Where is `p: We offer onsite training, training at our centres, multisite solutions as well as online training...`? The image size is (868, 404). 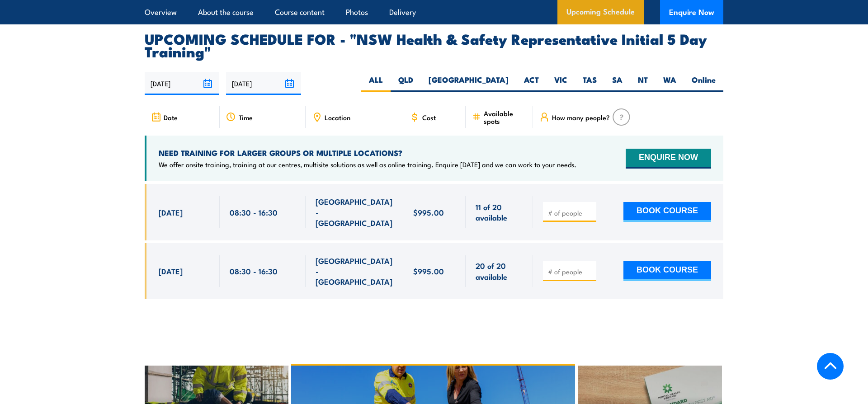 p: We offer onsite training, training at our centres, multisite solutions as well as online training... is located at coordinates (367, 164).